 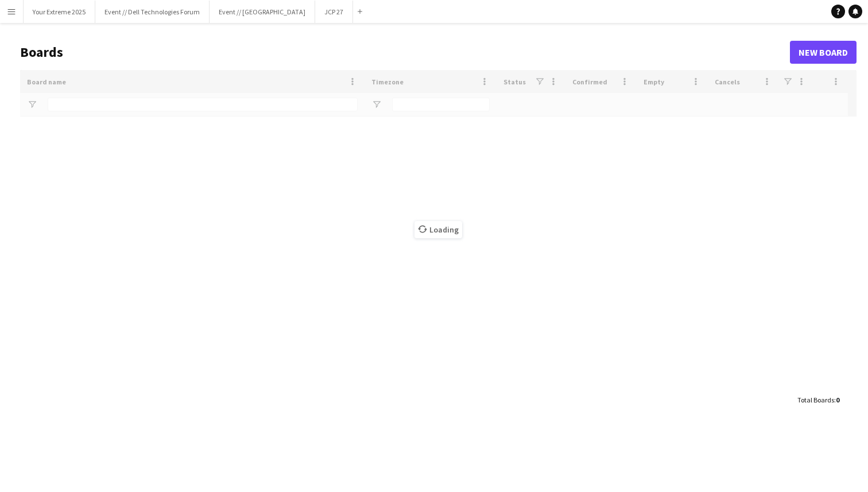 What do you see at coordinates (334, 12) in the screenshot?
I see `button: JCP 27` at bounding box center [334, 12].